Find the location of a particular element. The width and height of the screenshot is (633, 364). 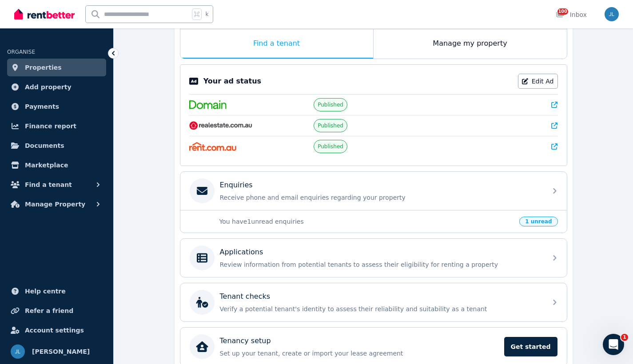

button: Manage Property is located at coordinates (56, 204).